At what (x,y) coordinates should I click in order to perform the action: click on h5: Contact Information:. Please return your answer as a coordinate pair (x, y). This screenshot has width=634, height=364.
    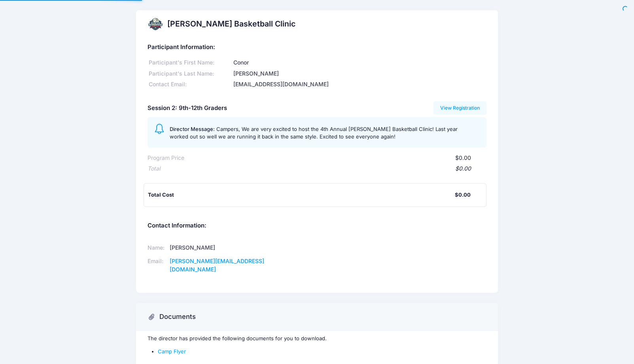
    Looking at the image, I should click on (316, 226).